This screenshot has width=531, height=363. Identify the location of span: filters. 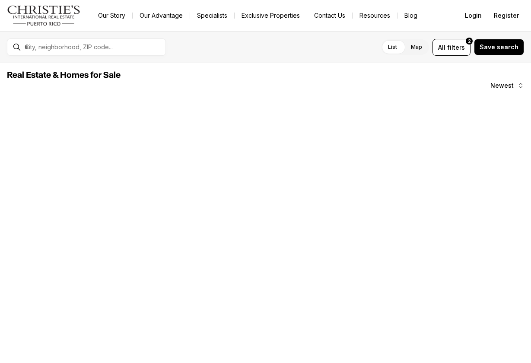
(456, 47).